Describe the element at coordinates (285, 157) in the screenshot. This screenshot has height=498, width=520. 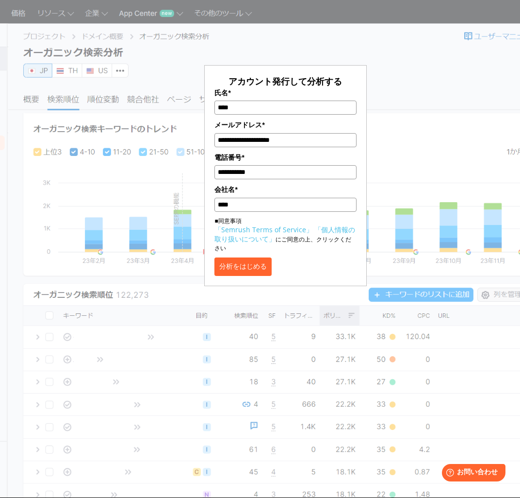
I see `label: 電話番号*` at that location.